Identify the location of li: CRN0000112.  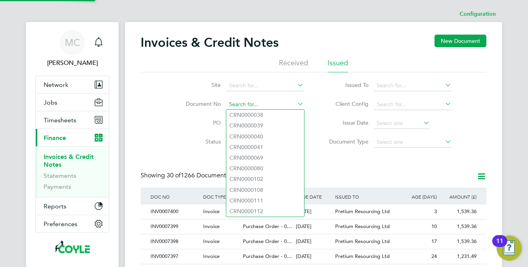
(265, 211).